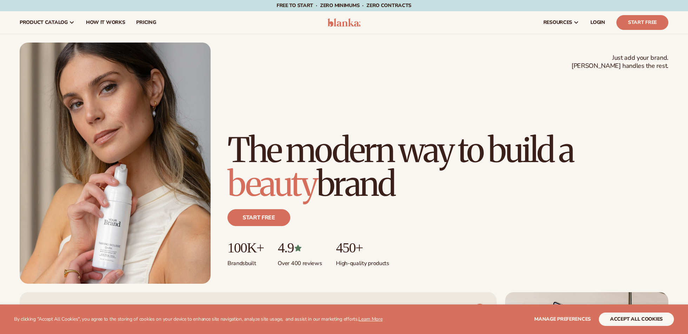 The height and width of the screenshot is (334, 688). What do you see at coordinates (598, 22) in the screenshot?
I see `span: LOGIN` at bounding box center [598, 22].